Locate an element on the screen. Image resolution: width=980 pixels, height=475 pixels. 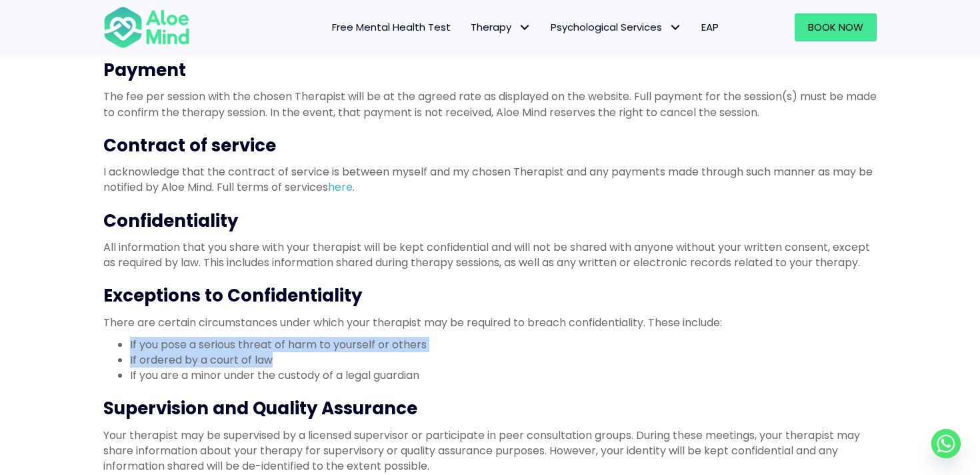
p: Your therapist may be supervised by a licensed supervisor or participate in peer consultation gro... is located at coordinates (490, 451).